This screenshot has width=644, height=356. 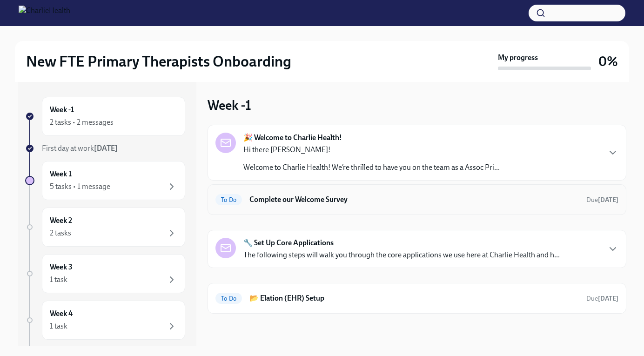 What do you see at coordinates (518, 58) in the screenshot?
I see `strong: My progress` at bounding box center [518, 58].